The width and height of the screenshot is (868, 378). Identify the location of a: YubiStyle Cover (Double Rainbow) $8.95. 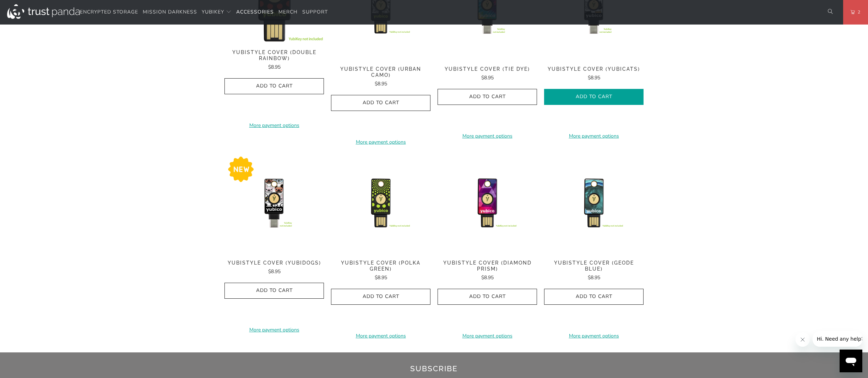
(274, 60).